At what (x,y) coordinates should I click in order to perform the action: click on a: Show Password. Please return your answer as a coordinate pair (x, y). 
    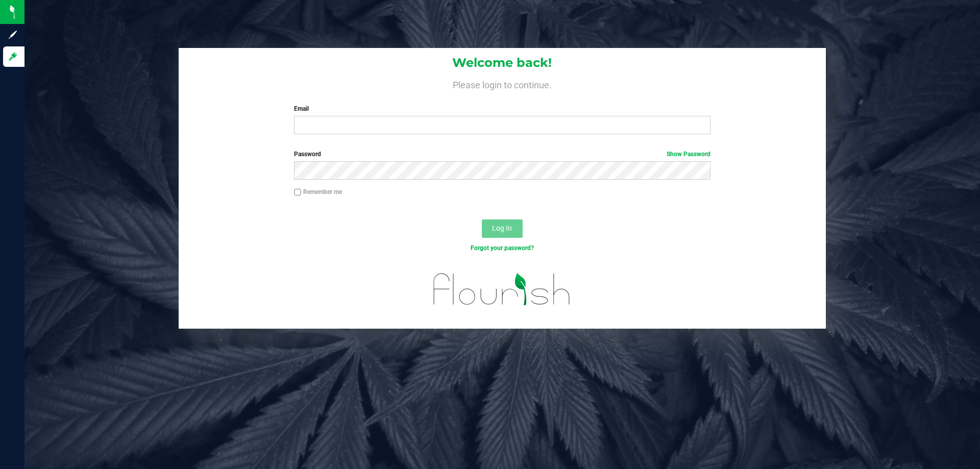
    Looking at the image, I should click on (688, 154).